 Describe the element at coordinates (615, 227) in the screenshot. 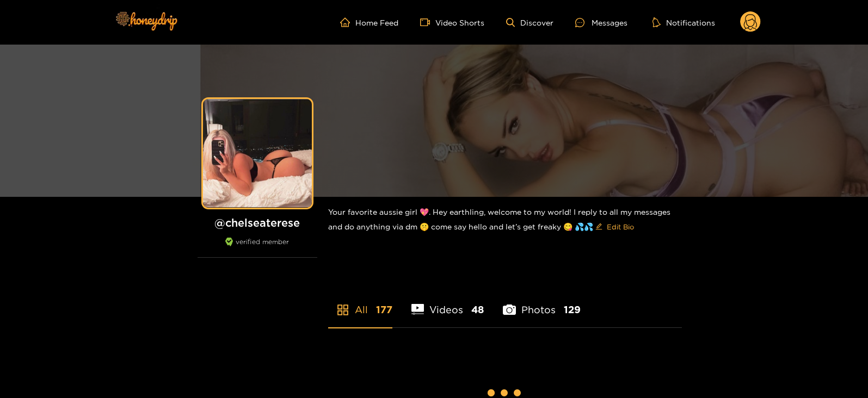

I see `button: editEdit Bio` at that location.